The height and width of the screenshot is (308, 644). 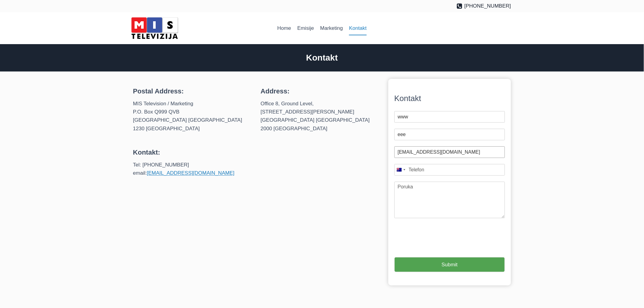 I want to click on input: Ime, so click(x=449, y=117).